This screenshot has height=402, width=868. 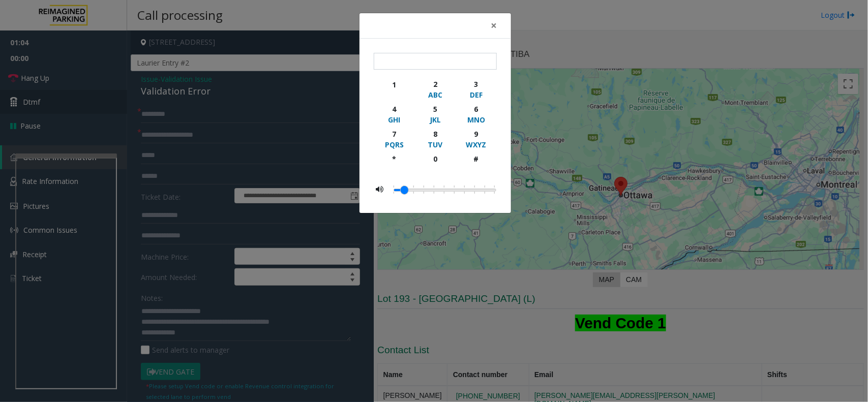 I want to click on div: 0, so click(x=435, y=158).